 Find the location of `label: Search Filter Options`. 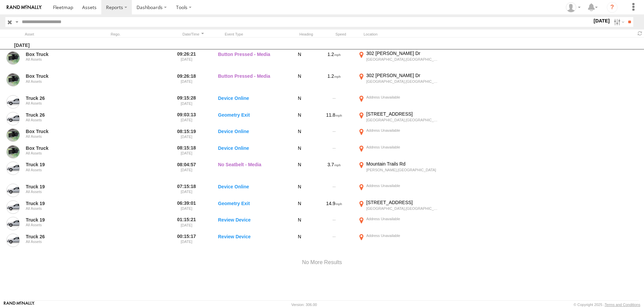

label: Search Filter Options is located at coordinates (618, 22).